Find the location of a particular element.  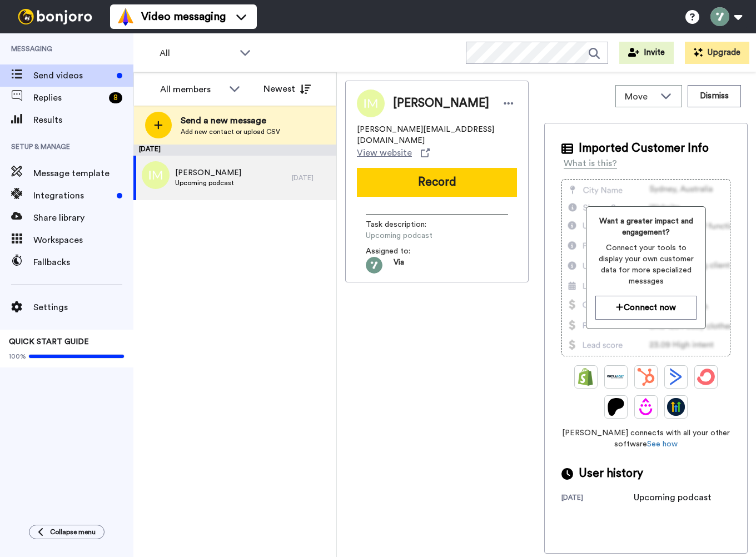

a: See how is located at coordinates (662, 444).